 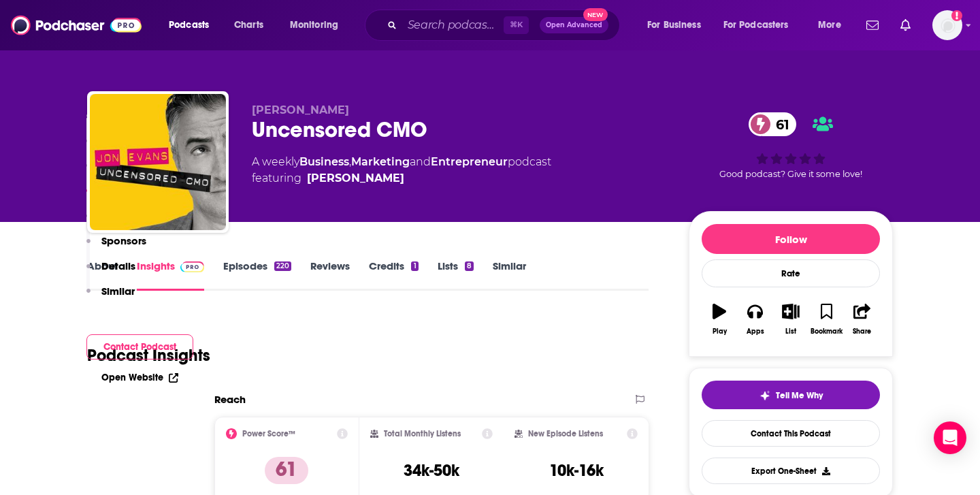 I want to click on span: Good podcast? Give it some love!, so click(x=791, y=174).